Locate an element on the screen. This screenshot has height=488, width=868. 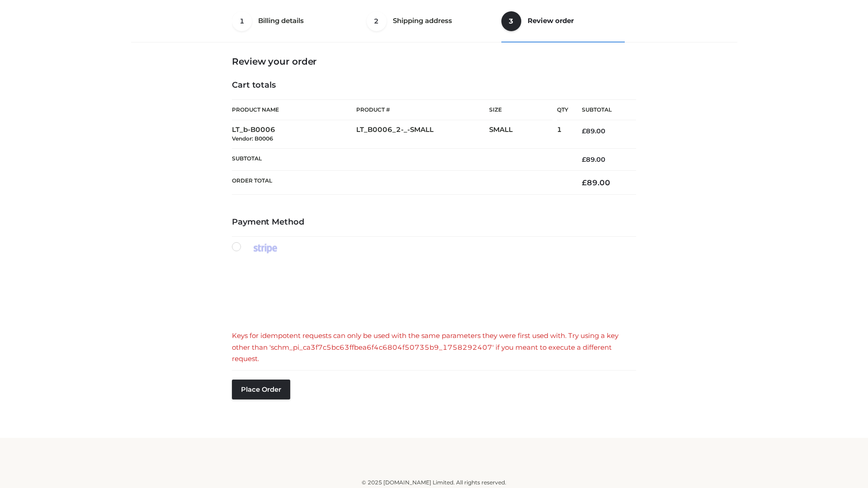
td: 1 is located at coordinates (563, 134).